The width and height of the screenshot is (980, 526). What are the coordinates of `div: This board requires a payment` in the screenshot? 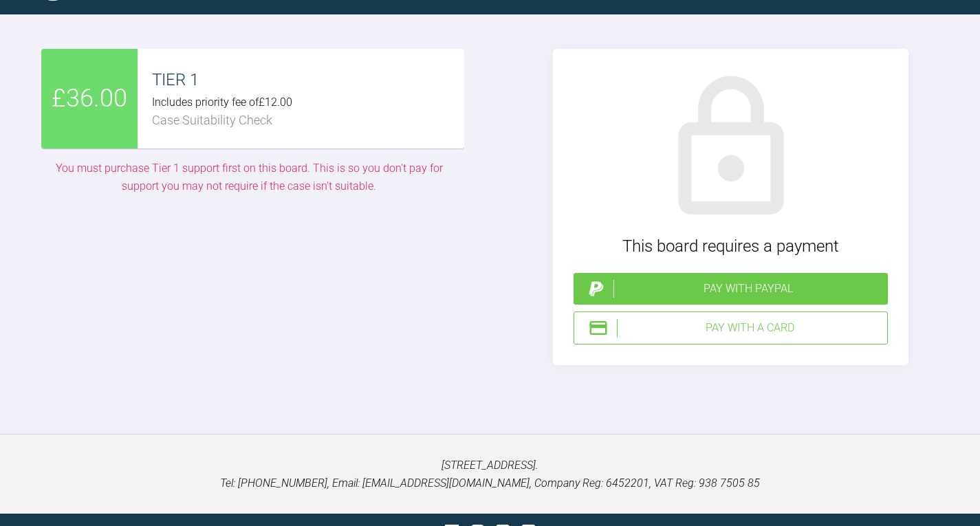 It's located at (730, 246).